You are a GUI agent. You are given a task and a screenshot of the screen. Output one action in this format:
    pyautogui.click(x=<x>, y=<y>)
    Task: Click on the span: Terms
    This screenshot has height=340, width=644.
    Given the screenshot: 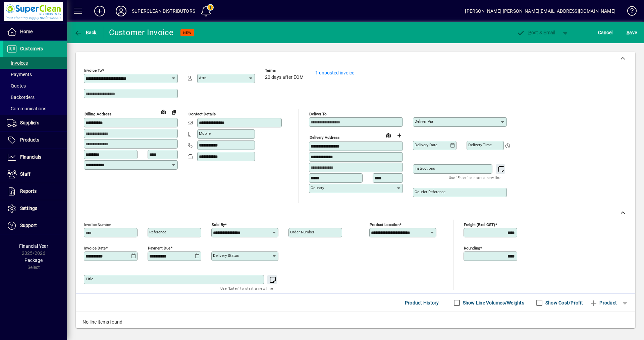 What is the action you would take?
    pyautogui.click(x=285, y=71)
    